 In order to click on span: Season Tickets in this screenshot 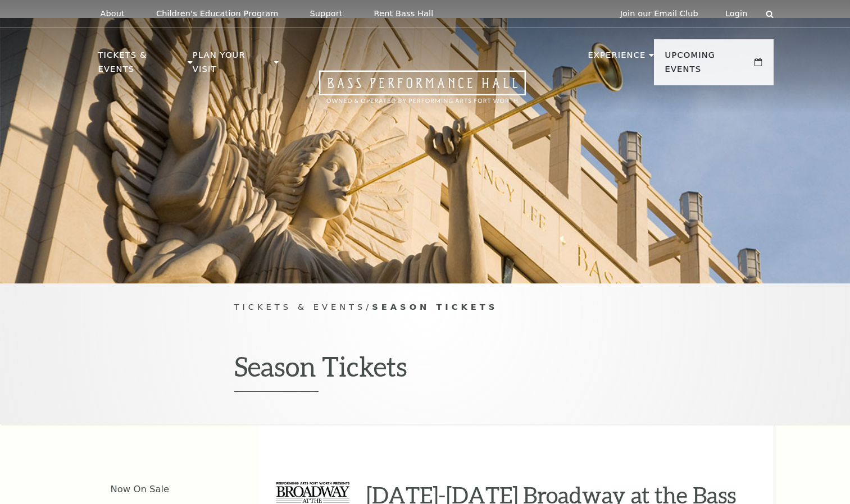, I will do `click(435, 307)`.